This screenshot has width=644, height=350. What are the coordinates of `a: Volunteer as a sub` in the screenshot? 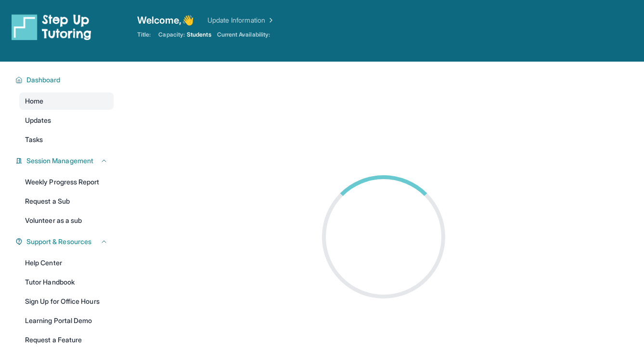 It's located at (66, 221).